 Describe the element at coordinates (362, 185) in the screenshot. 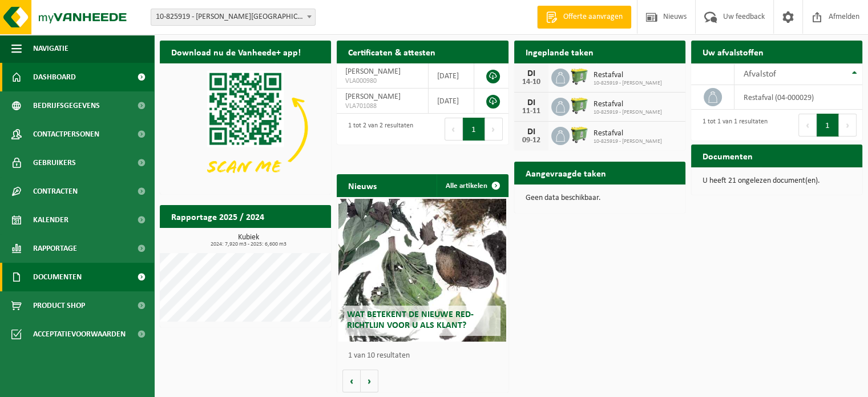

I see `h2: Nieuws` at that location.